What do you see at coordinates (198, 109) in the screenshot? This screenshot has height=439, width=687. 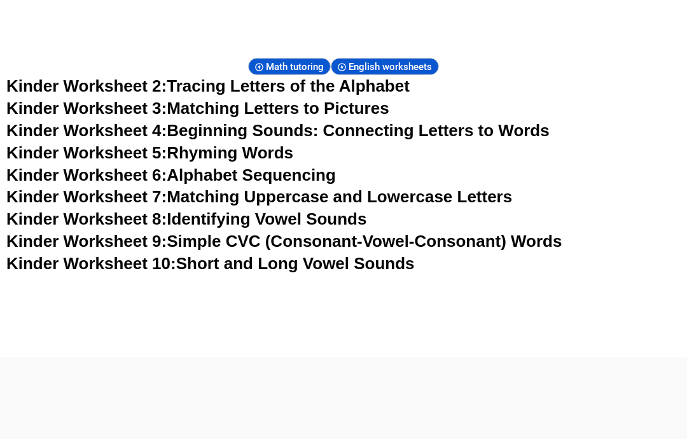 I see `a: Kinder Worksheet 3:Matching Letters to Pictures` at bounding box center [198, 109].